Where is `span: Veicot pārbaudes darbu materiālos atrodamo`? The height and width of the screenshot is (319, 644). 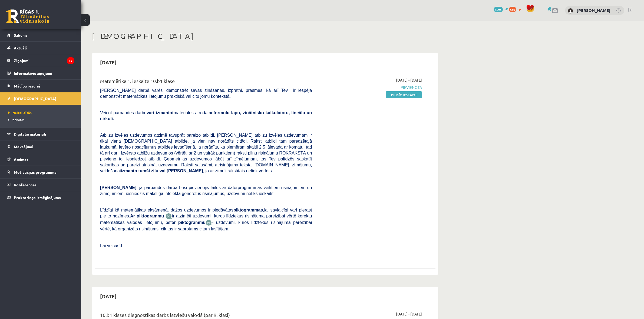 span: Veicot pārbaudes darbu materiālos atrodamo is located at coordinates (206, 115).